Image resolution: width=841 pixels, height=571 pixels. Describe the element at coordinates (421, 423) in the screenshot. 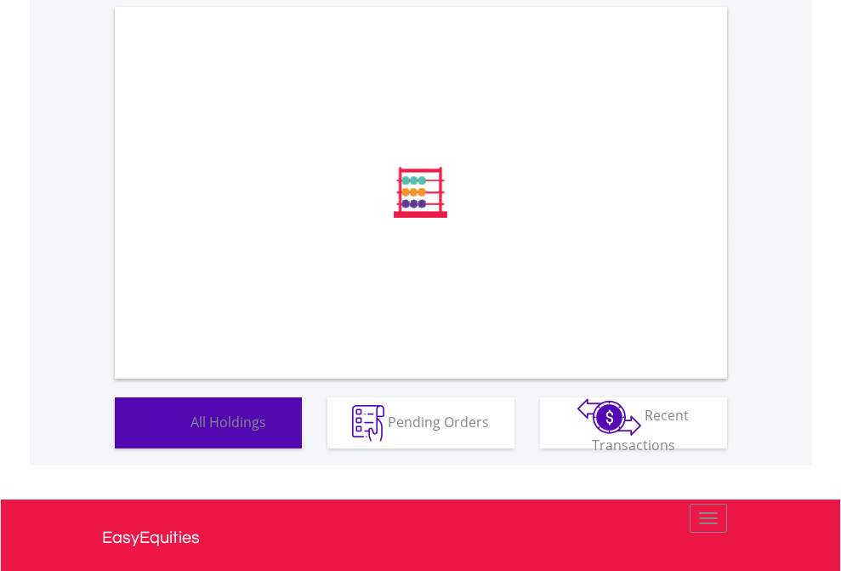

I see `button: Pending Orders` at that location.